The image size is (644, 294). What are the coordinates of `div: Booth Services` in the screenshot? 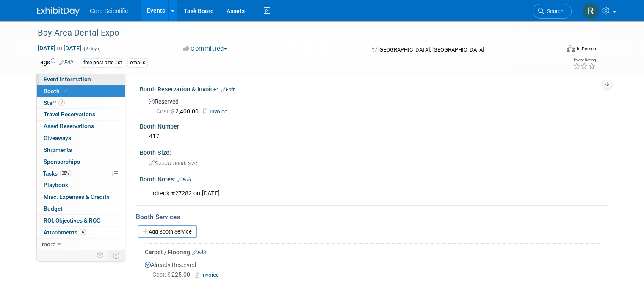 It's located at (371, 217).